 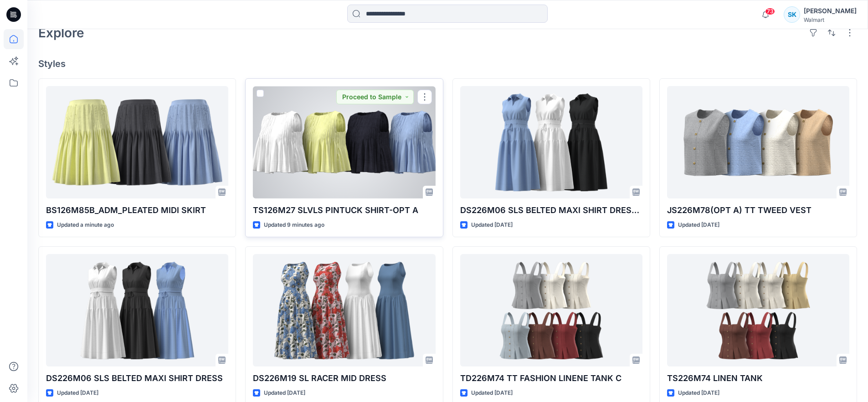 What do you see at coordinates (551, 379) in the screenshot?
I see `p: TD226M74 TT FASHION LINENE TANK C` at bounding box center [551, 379].